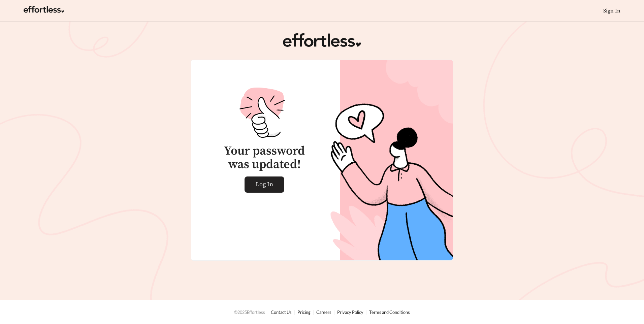 This screenshot has height=324, width=644. Describe the element at coordinates (304, 312) in the screenshot. I see `a: Pricing` at that location.